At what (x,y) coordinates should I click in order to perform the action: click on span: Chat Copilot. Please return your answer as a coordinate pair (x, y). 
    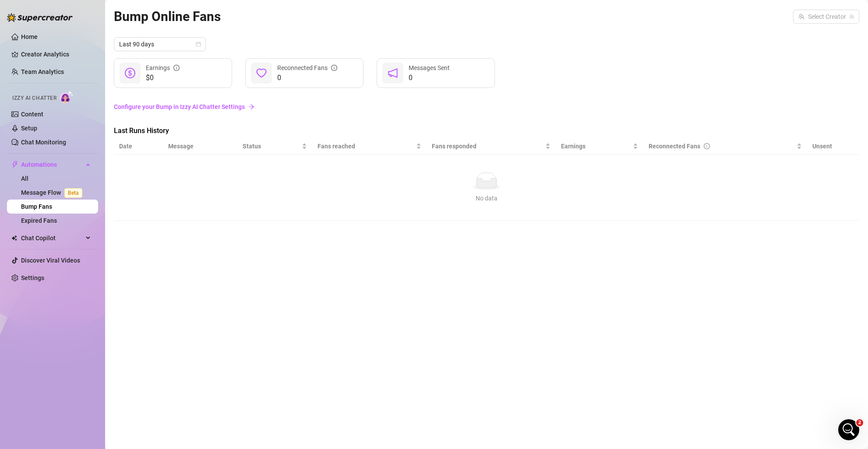
    Looking at the image, I should click on (52, 238).